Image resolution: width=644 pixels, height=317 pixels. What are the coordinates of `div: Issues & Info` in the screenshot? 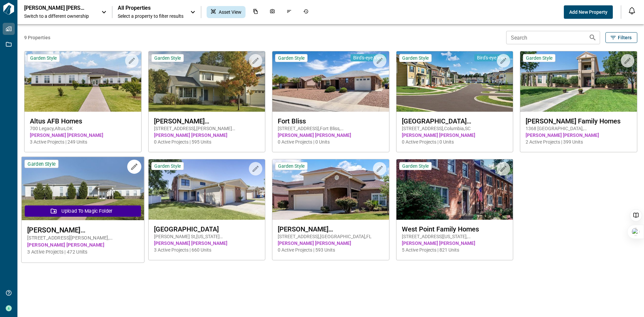 It's located at (289, 12).